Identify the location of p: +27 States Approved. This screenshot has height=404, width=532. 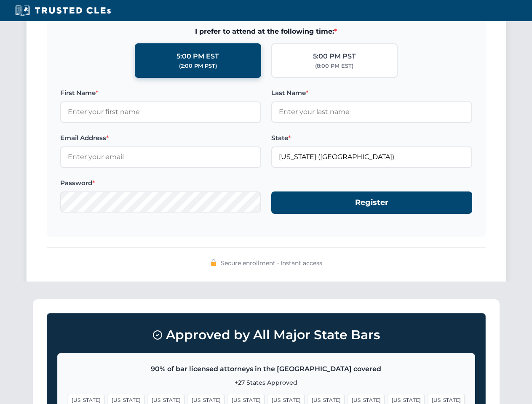
(266, 382).